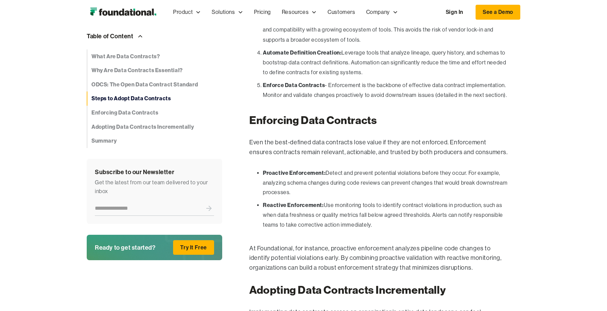 The width and height of the screenshot is (607, 311). I want to click on div: Chat Widget, so click(590, 295).